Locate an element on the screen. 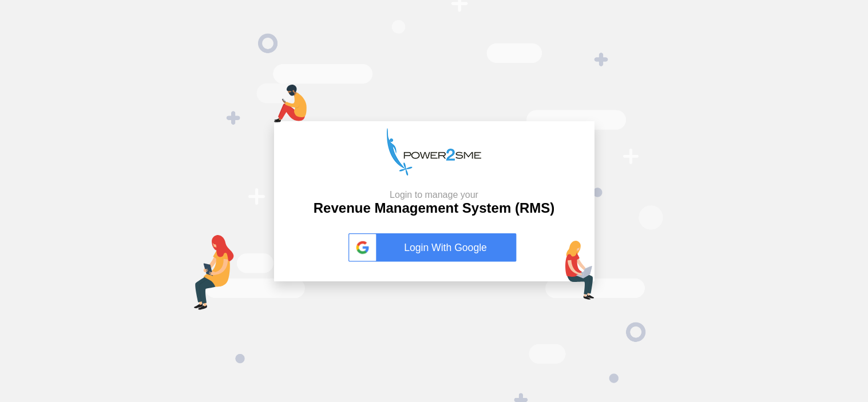 This screenshot has width=868, height=402. button: Login With Google is located at coordinates (434, 247).